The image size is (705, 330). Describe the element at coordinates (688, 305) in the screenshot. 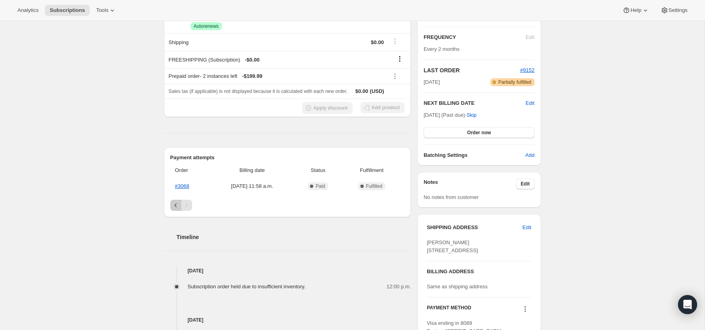

I see `div: Open Intercom Messenger` at that location.